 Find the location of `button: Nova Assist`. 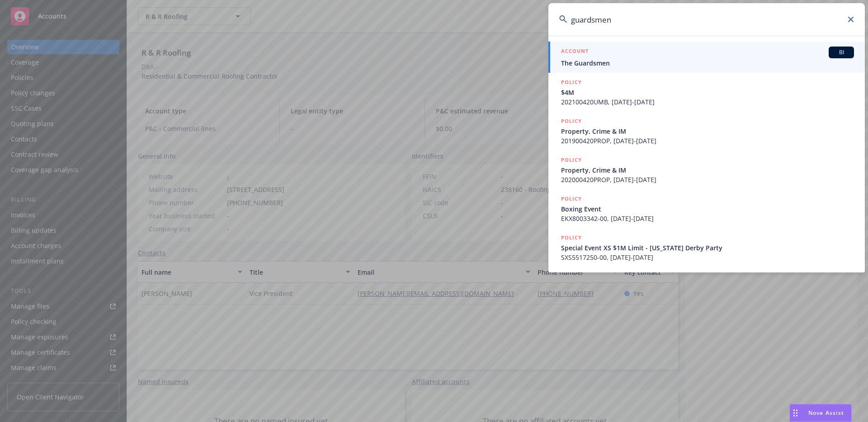

button: Nova Assist is located at coordinates (820, 413).